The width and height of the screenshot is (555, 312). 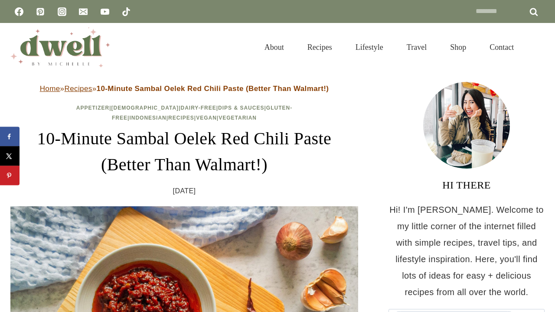 What do you see at coordinates (458, 47) in the screenshot?
I see `a: Shop` at bounding box center [458, 47].